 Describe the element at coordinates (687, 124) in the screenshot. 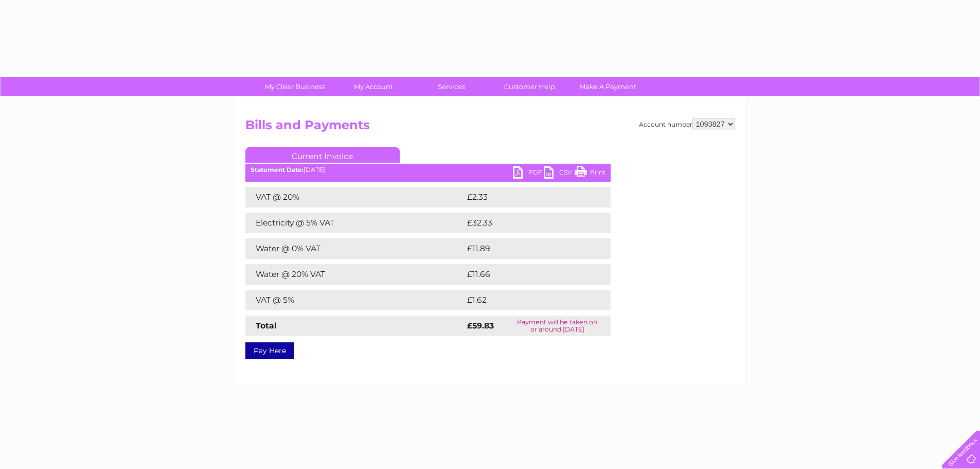

I see `div: Account number` at that location.